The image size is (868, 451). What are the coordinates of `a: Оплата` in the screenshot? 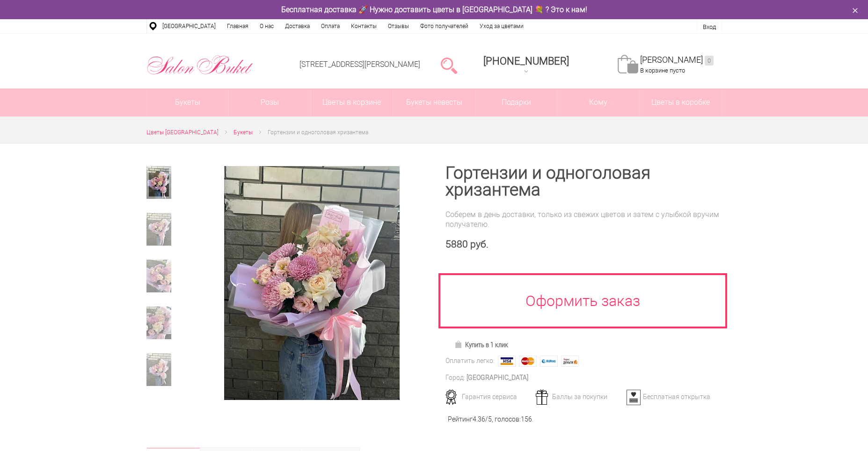 It's located at (330, 26).